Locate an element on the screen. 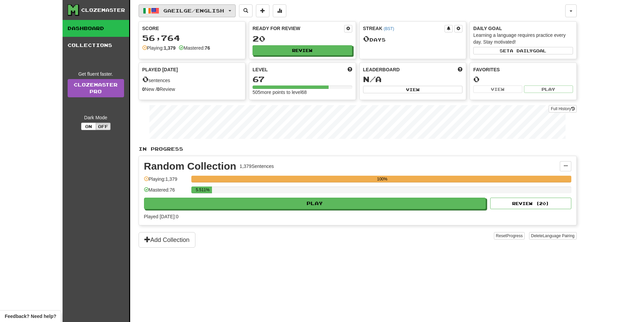 Image resolution: width=644 pixels, height=322 pixels. span: N/A is located at coordinates (372, 79).